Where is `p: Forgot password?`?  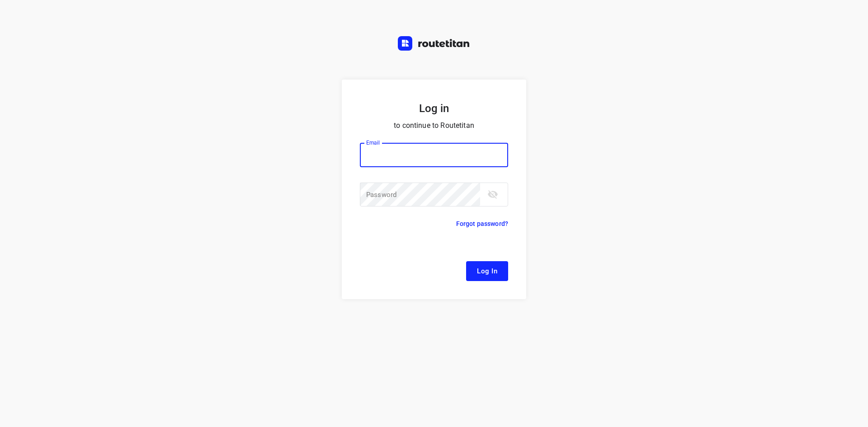
p: Forgot password? is located at coordinates (482, 224).